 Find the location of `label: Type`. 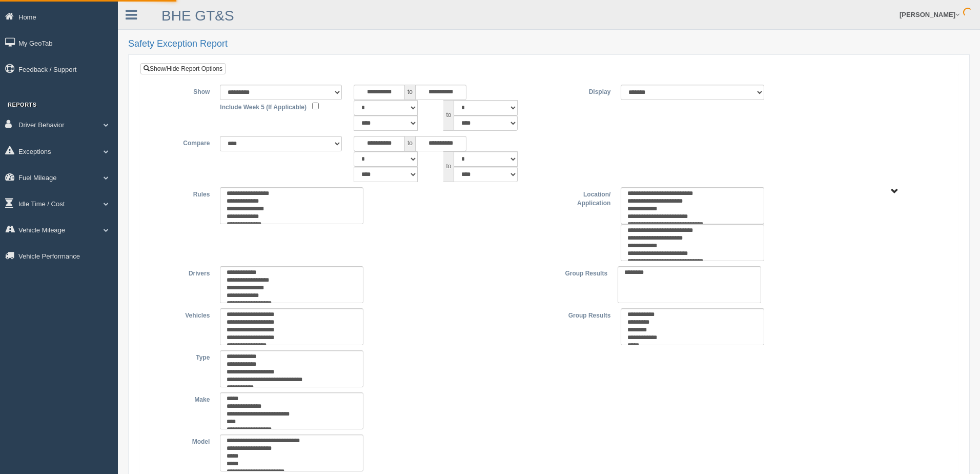

label: Type is located at coordinates (181, 356).